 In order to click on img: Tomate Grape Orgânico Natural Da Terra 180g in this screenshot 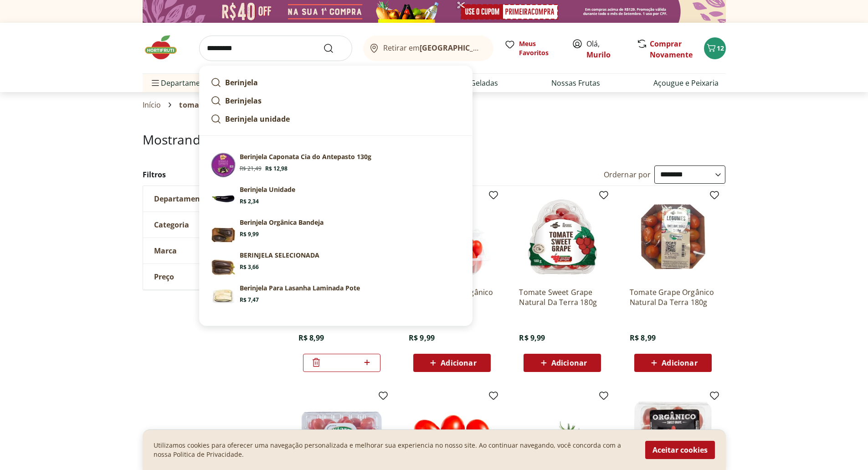, I will do `click(673, 237)`.